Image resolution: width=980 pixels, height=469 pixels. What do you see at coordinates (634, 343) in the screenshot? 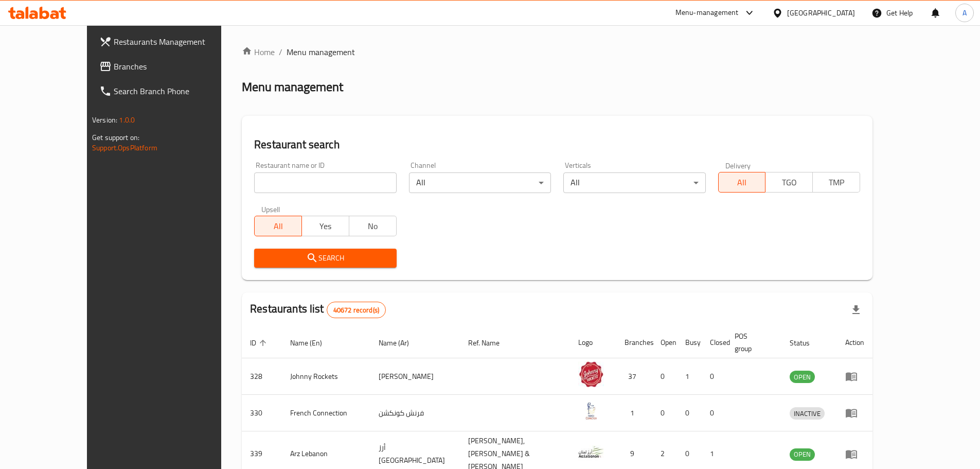
I see `th: Branches` at bounding box center [634, 343].